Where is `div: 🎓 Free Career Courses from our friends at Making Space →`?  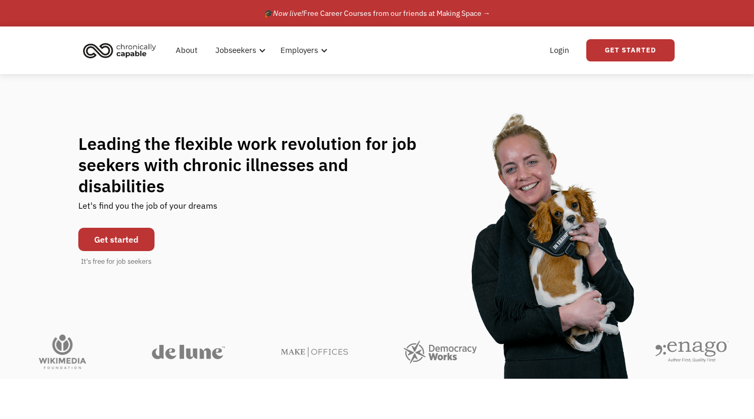 div: 🎓 Free Career Courses from our friends at Making Space → is located at coordinates (377, 13).